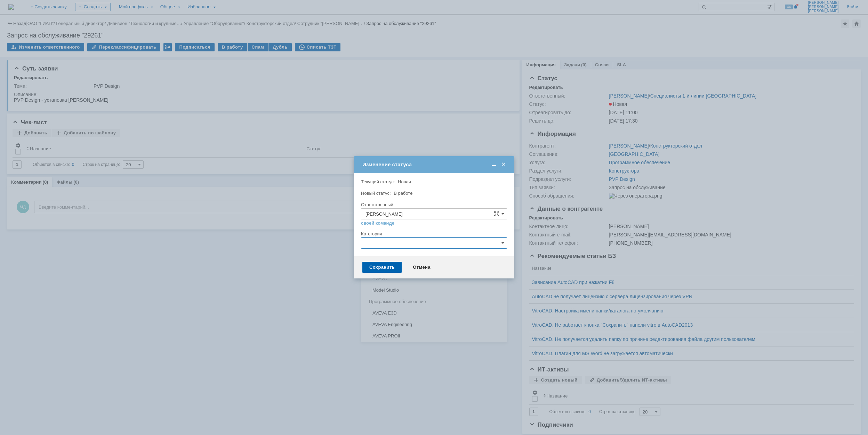 The width and height of the screenshot is (868, 435). I want to click on div: Ответственный, so click(433, 205).